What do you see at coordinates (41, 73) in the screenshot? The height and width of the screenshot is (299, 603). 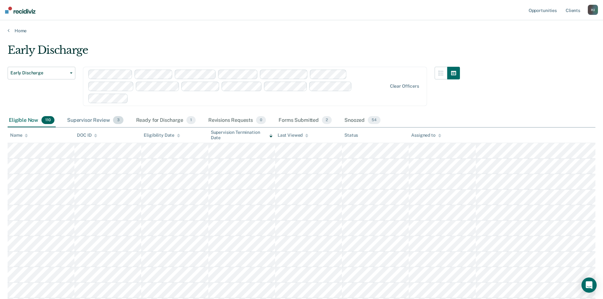 I see `button: Early Discharge` at bounding box center [41, 73].